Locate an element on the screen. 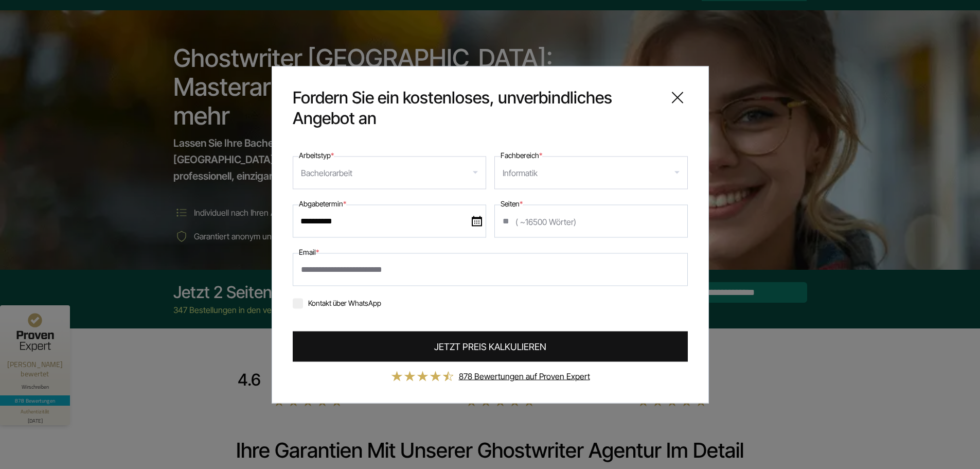  input: date is located at coordinates (389, 221).